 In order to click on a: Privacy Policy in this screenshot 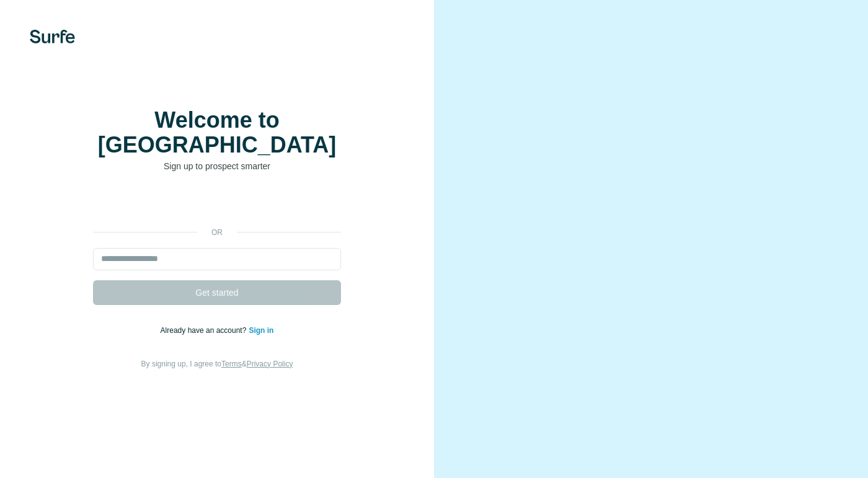, I will do `click(270, 364)`.